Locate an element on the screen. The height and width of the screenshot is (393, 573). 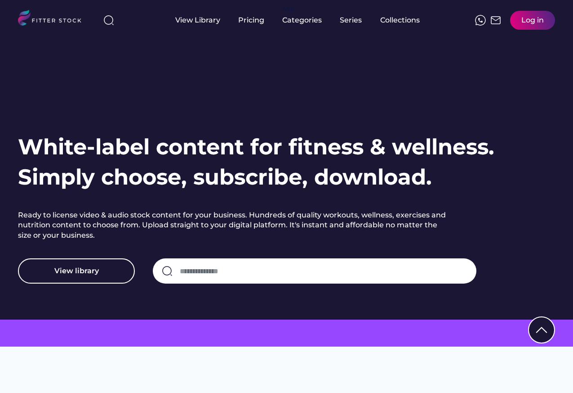
img: search-normal.svg is located at coordinates (167, 271).